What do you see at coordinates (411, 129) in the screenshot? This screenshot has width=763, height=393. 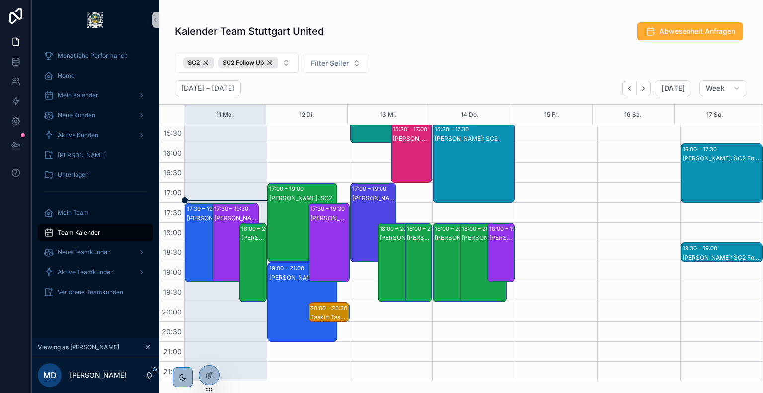 I see `div: 15:30 – 17:00` at bounding box center [411, 129].